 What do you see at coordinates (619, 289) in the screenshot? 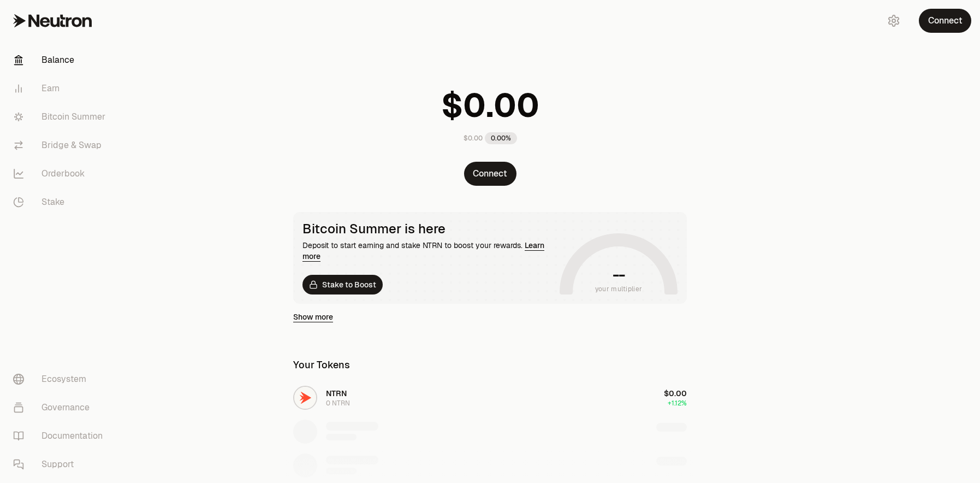
I see `span: your multiplier` at bounding box center [619, 289].